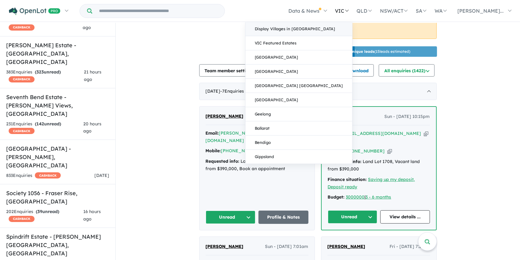 The height and width of the screenshot is (260, 520). Describe the element at coordinates (257, 165) in the screenshot. I see `div: Land Lot 1708, Vacant land from $390,000, Book an appointment` at that location.